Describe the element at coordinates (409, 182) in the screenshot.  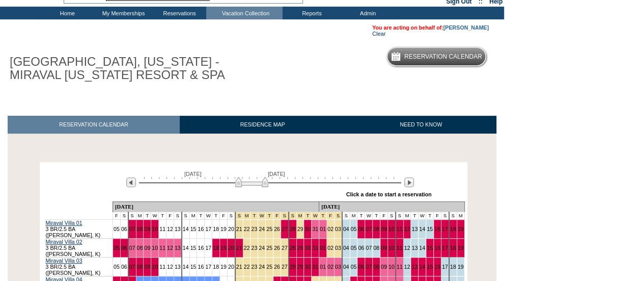
I see `img: Next` at that location.